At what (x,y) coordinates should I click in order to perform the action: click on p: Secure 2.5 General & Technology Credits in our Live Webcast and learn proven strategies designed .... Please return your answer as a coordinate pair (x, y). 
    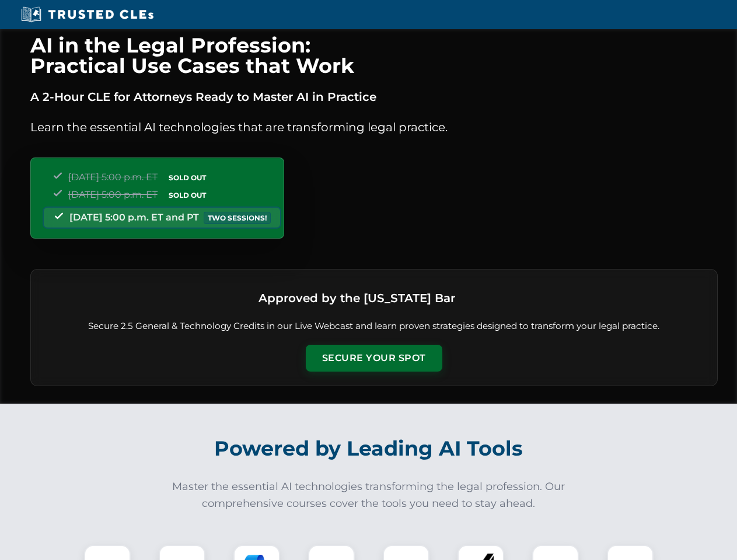
    Looking at the image, I should click on (374, 326).